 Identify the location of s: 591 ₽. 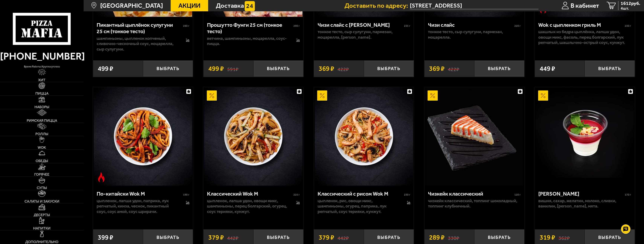
(233, 69).